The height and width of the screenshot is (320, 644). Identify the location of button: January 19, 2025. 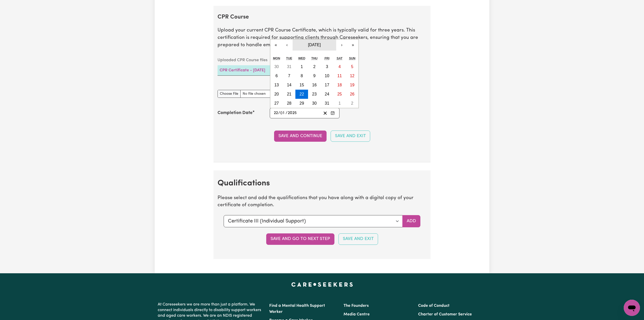
(352, 85).